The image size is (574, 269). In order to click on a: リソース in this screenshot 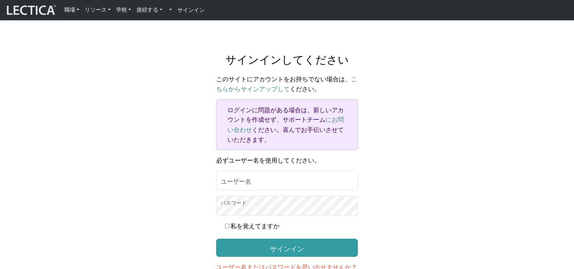, I will do `click(98, 10)`.